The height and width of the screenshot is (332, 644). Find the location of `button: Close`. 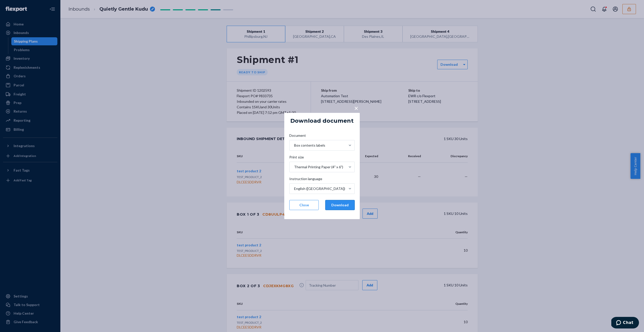

button: Close is located at coordinates (304, 205).